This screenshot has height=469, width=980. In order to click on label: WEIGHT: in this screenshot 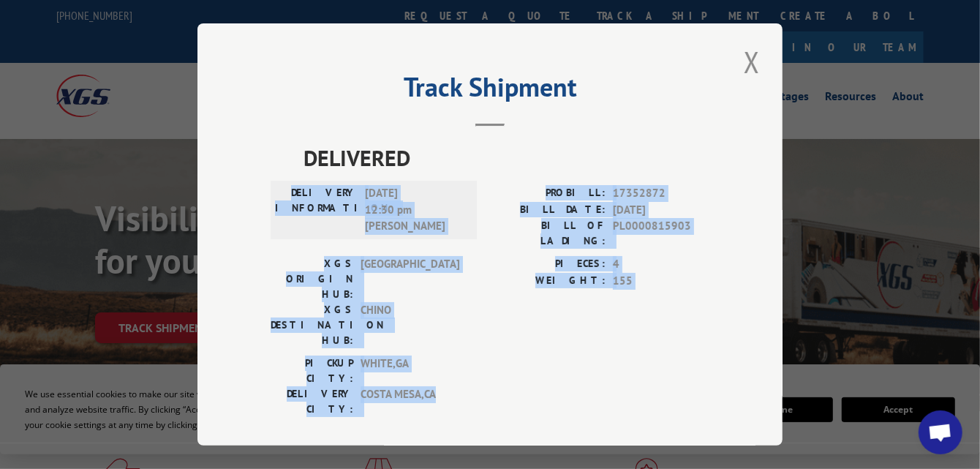, I will do `click(548, 281)`.